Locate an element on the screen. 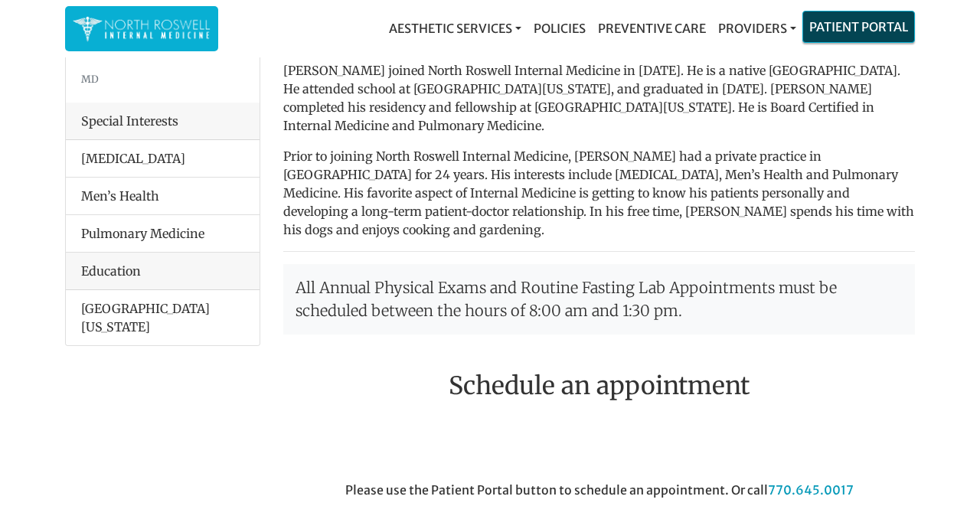 This screenshot has height=519, width=980. h2: Schedule an appointment is located at coordinates (598, 385).